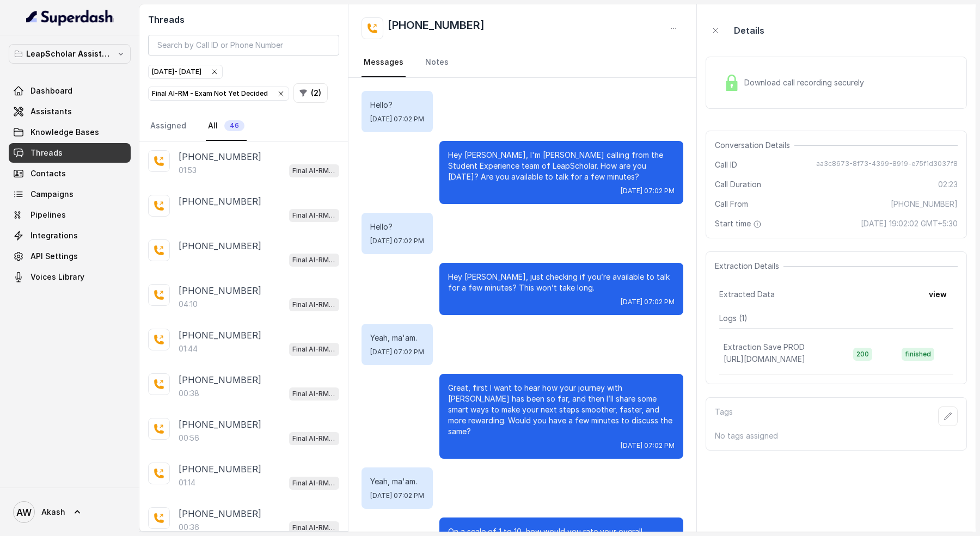 This screenshot has height=536, width=980. What do you see at coordinates (836, 436) in the screenshot?
I see `p: No tags assigned` at bounding box center [836, 436].